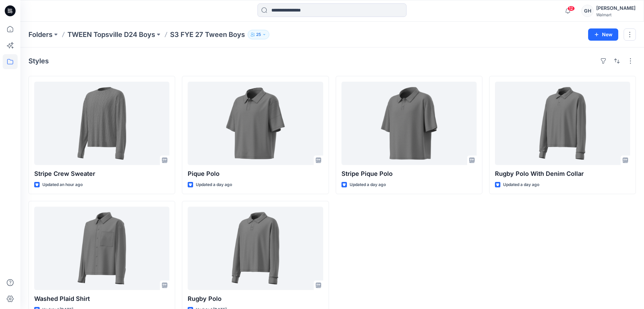 This screenshot has height=309, width=644. What do you see at coordinates (62, 185) in the screenshot?
I see `p: Updated an hour ago` at bounding box center [62, 185].